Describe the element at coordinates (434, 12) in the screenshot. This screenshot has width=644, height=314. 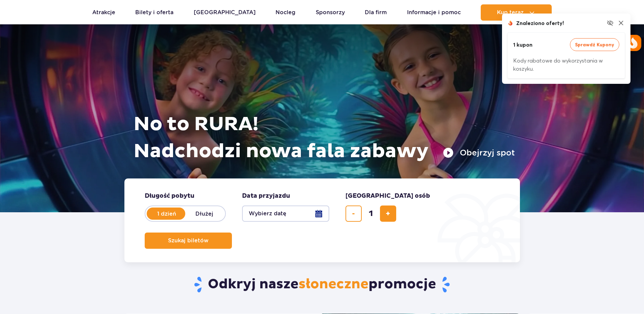
I see `a: Informacje i pomoc` at that location.